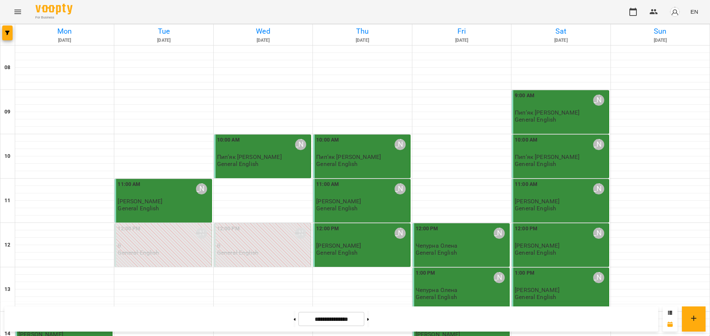 Image resolution: width=710 pixels, height=336 pixels. I want to click on button: EN, so click(694, 11).